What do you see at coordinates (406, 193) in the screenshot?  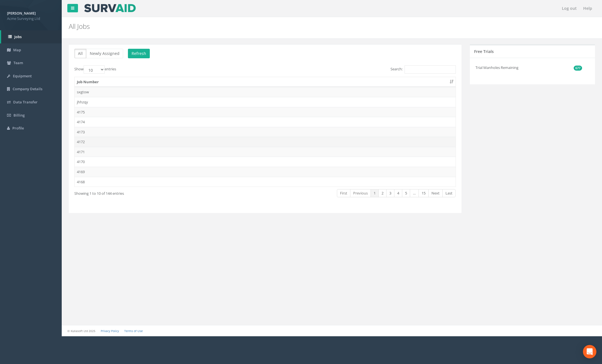 I see `a: 5` at bounding box center [406, 193].